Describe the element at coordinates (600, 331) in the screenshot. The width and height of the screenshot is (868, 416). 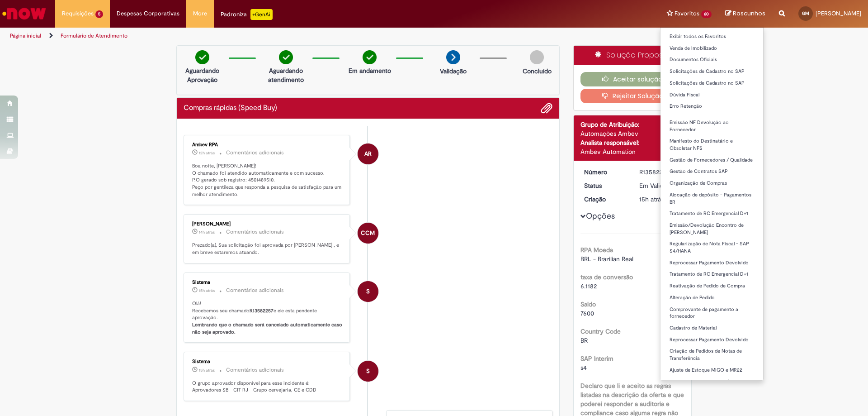
I see `b: Country Code` at that location.